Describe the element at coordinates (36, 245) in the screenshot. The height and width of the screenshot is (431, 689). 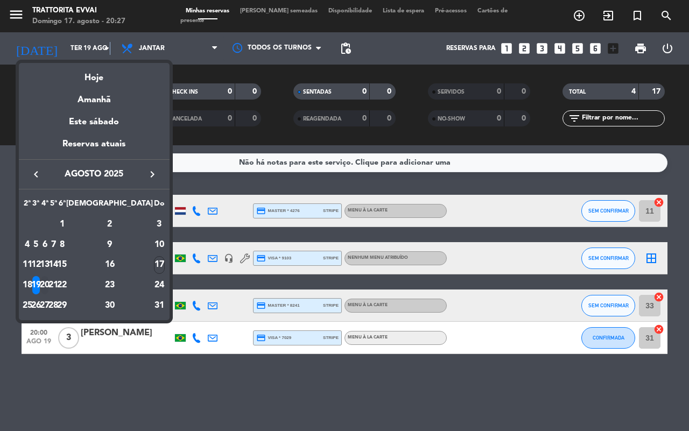
I see `div: 5` at that location.